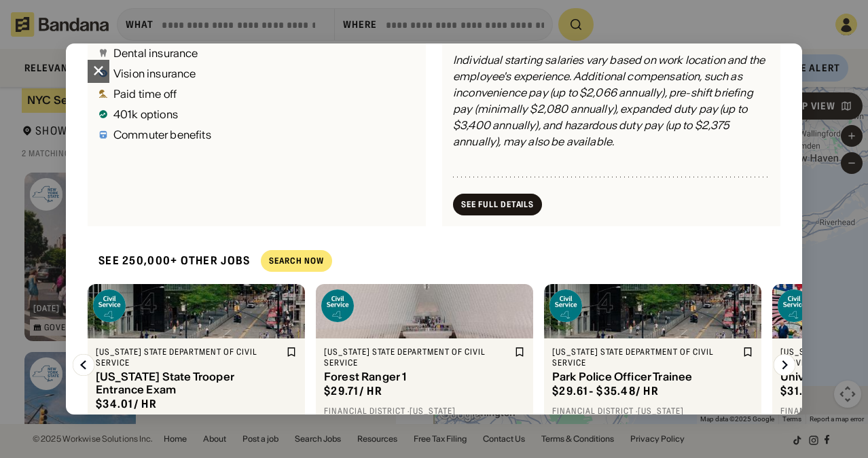 This screenshot has height=458, width=868. I want to click on em: Individual starting salaries vary based on work location and the employee's experience. Additiona..., so click(609, 101).